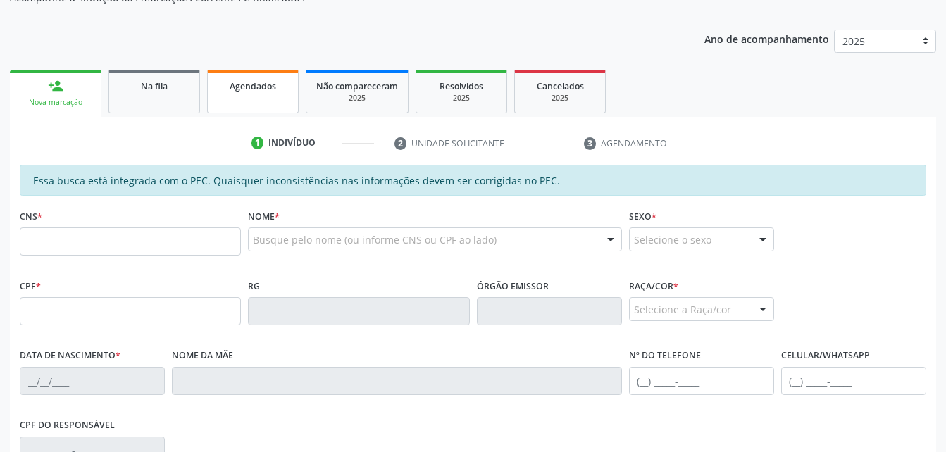 Image resolution: width=946 pixels, height=452 pixels. What do you see at coordinates (263, 216) in the screenshot?
I see `label: Nome` at bounding box center [263, 216].